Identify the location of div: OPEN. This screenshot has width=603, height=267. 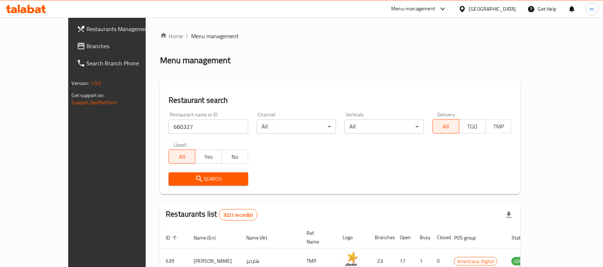
(520, 262).